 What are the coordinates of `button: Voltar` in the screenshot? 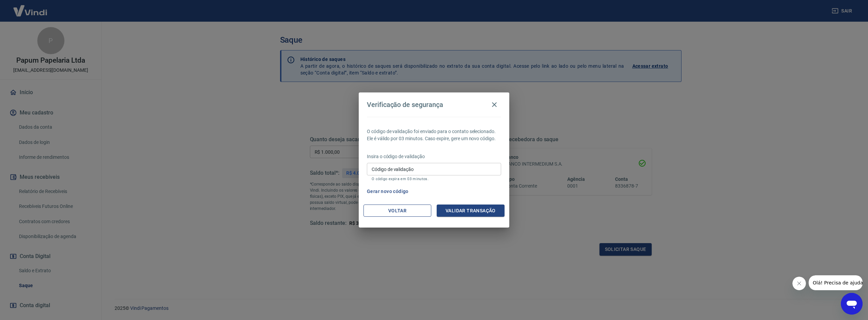 It's located at (397, 210).